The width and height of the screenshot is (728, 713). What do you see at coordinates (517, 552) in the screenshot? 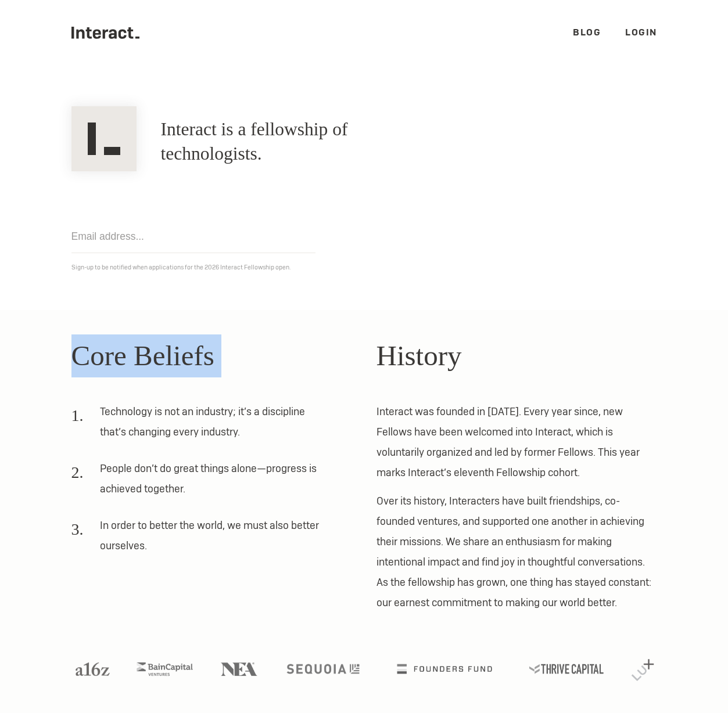
I see `p: Over its history, Interacters have built friendships, co-founded ventures, and supported one anot...` at bounding box center [517, 552].